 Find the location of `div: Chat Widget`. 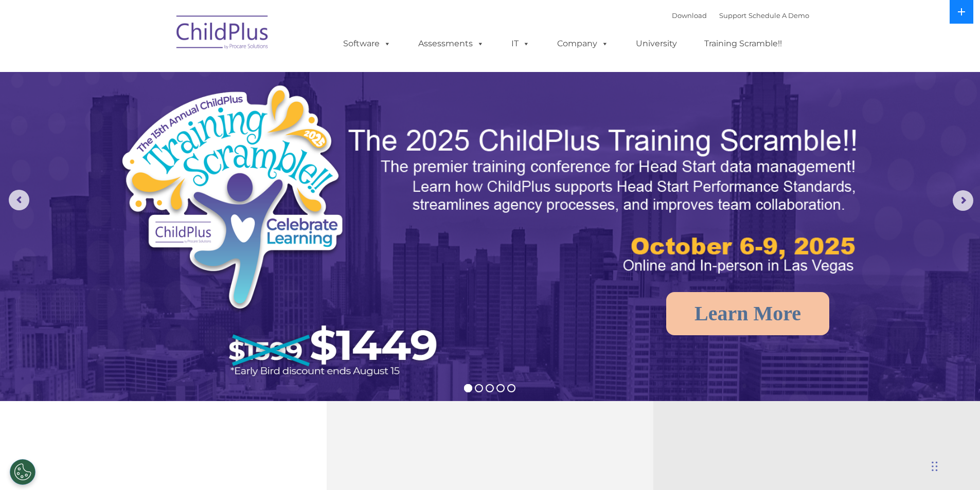

div: Chat Widget is located at coordinates (896, 435).